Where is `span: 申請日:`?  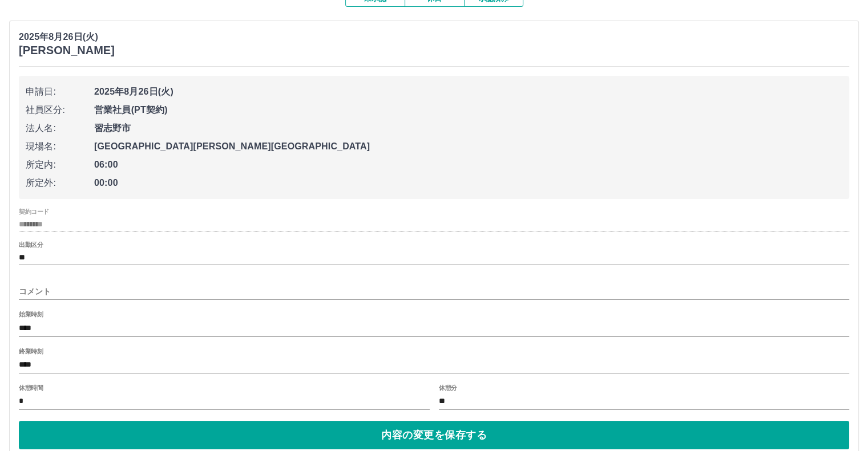
span: 申請日: is located at coordinates (60, 92).